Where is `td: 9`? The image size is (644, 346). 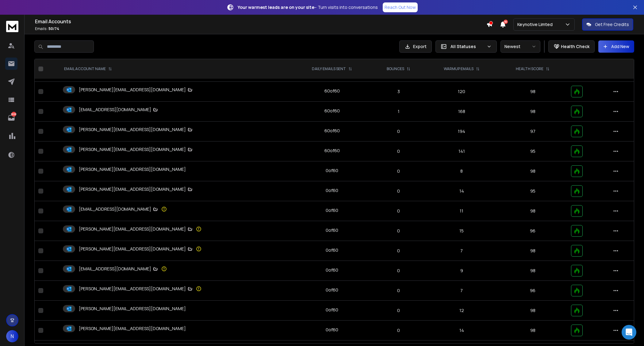
td: 9 is located at coordinates (462, 271).